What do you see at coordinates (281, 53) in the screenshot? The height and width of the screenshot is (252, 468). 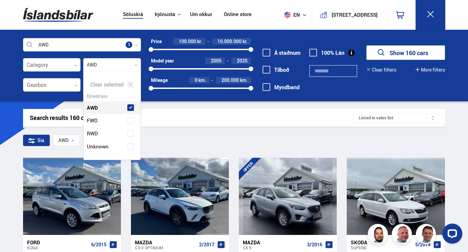 I see `label: Á staðnum` at bounding box center [281, 53].